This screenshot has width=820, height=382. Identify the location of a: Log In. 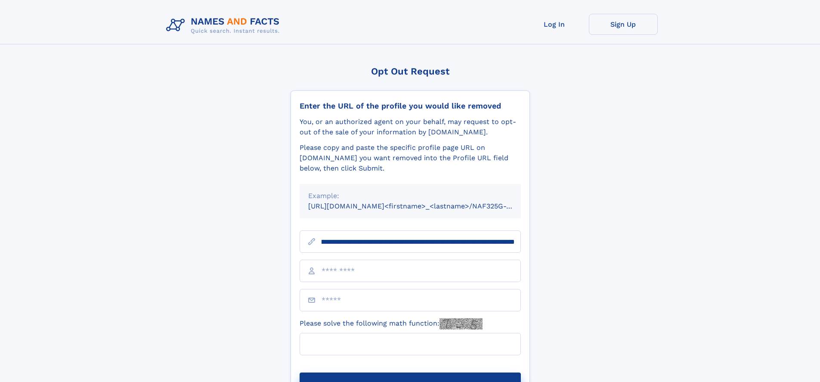
(554, 24).